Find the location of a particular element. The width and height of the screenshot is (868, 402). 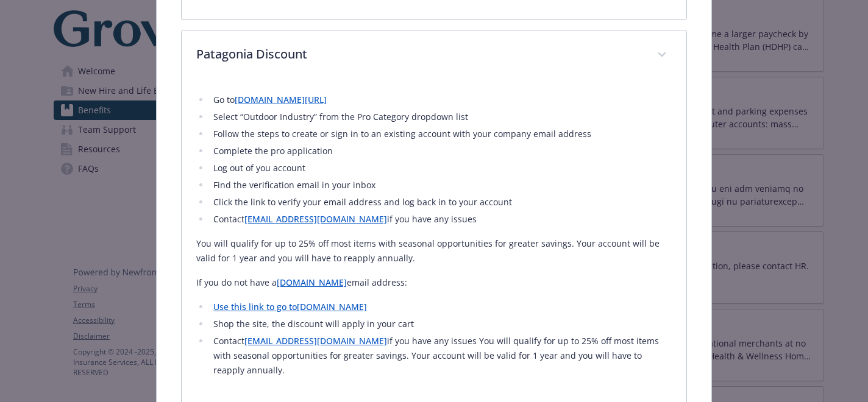

li: Complete the pro application is located at coordinates (440, 151).